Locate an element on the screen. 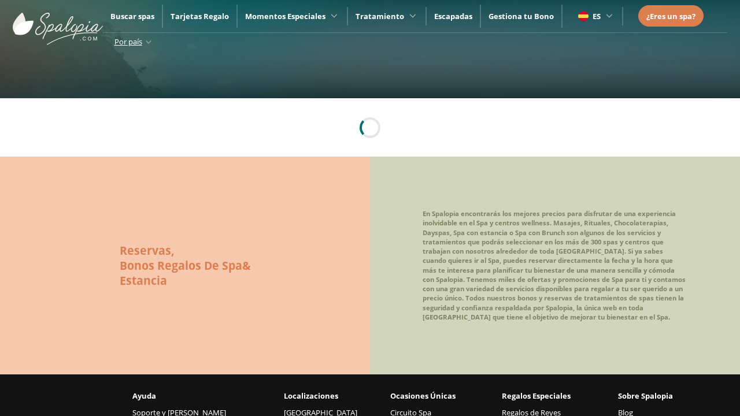 The image size is (740, 416). span: Localizaciones is located at coordinates (311, 396).